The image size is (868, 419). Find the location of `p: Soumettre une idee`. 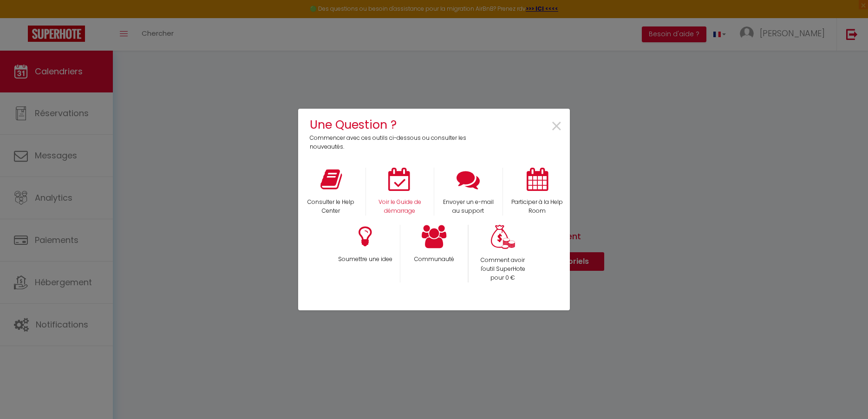

p: Soumettre une idee is located at coordinates (365, 259).